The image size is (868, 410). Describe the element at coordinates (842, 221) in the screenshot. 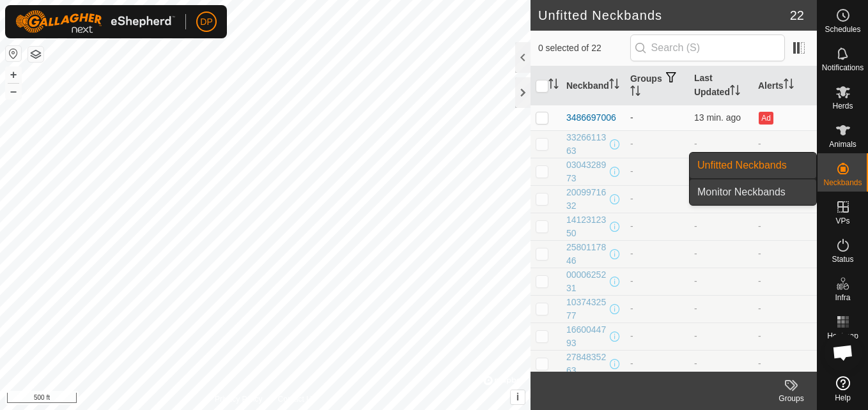

I see `span: VPs` at that location.